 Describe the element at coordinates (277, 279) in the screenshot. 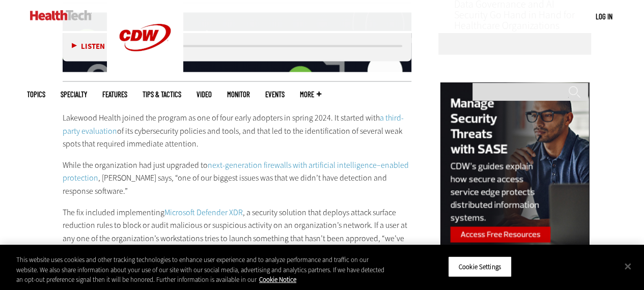

I see `a: More information about your privacy` at that location.